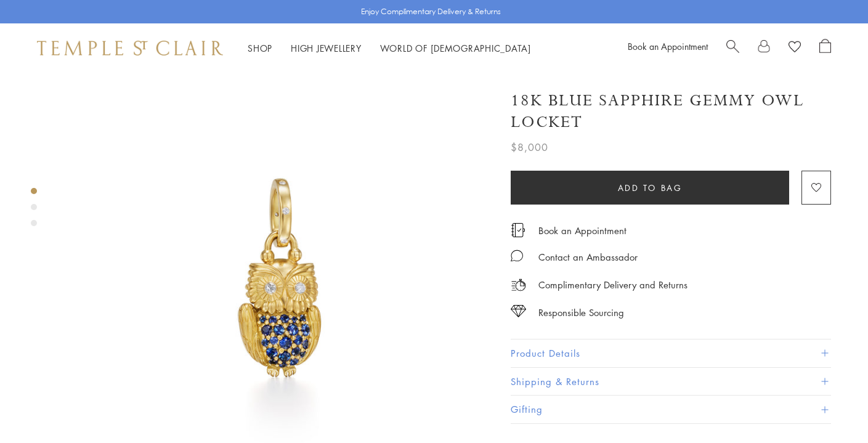  Describe the element at coordinates (389, 48) in the screenshot. I see `nav: Main navigation` at that location.